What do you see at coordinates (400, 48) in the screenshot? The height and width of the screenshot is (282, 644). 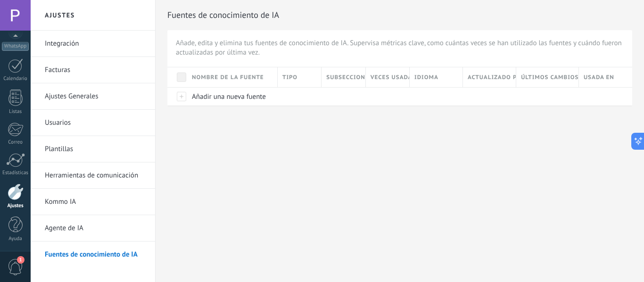 I see `span: Añade, edita y elimina tus fuentes de conocimiento de IA. Supervisa métricas clave, como cuántas ...` at bounding box center [400, 48].